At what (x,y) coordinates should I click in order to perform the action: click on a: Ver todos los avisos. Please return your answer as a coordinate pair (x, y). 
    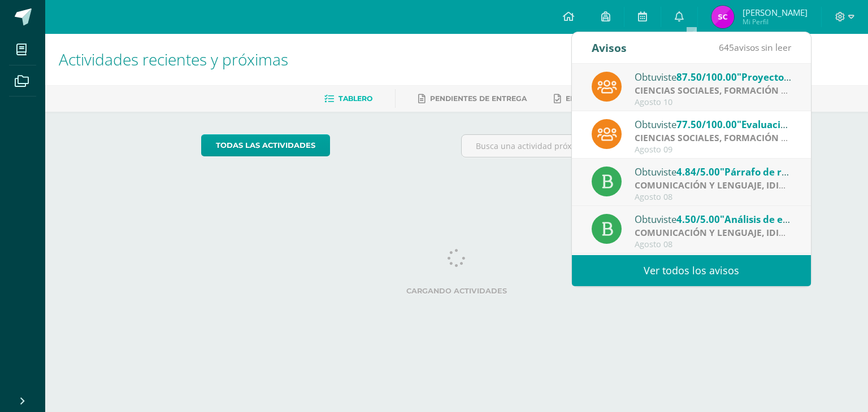
    Looking at the image, I should click on (691, 271).